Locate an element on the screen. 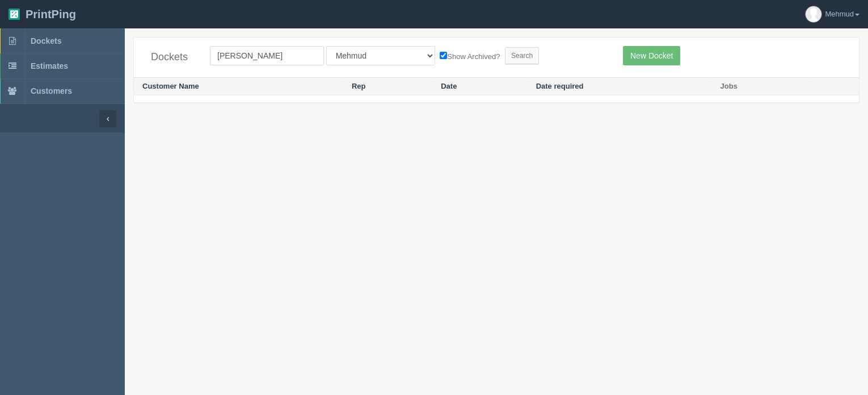  img: avatar_default-7531ab5dedf162e01f1e0bb0964e6a185e93c5c22dfe317fb01d7f8cd2b1632c.jpg is located at coordinates (814, 14).